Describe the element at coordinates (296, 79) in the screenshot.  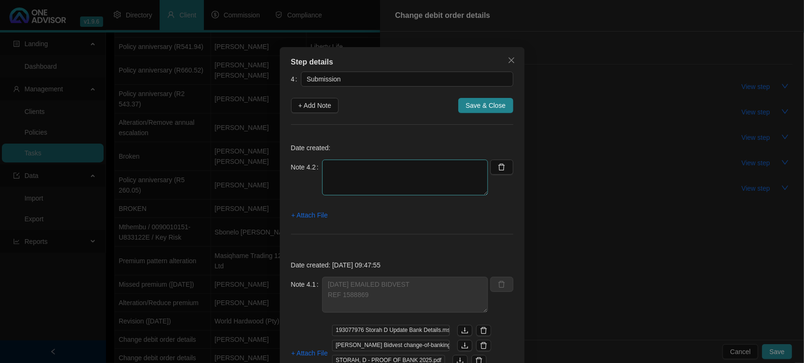
I see `label: 4` at that location.